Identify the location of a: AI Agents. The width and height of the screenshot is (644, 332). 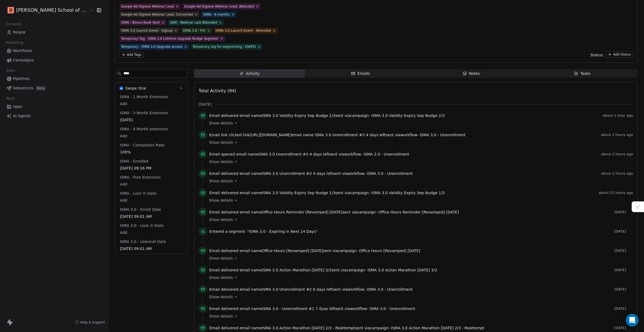
(54, 116).